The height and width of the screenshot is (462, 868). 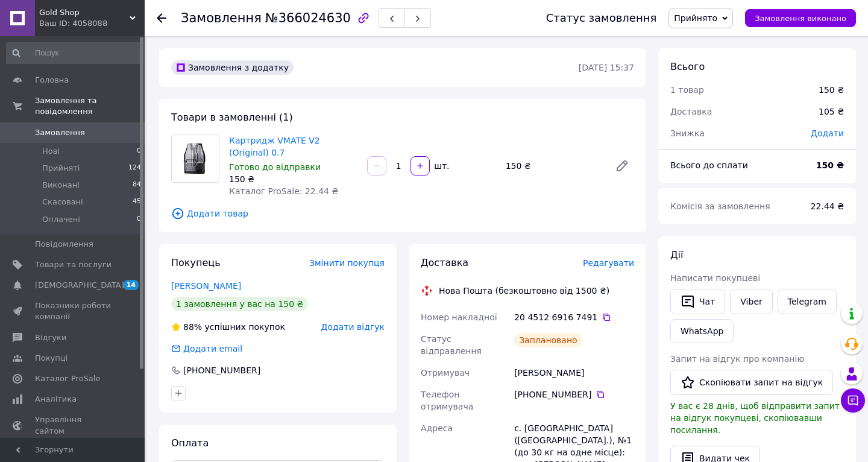 What do you see at coordinates (92, 23) in the screenshot?
I see `div: Ваш ID: 4058088` at bounding box center [92, 23].